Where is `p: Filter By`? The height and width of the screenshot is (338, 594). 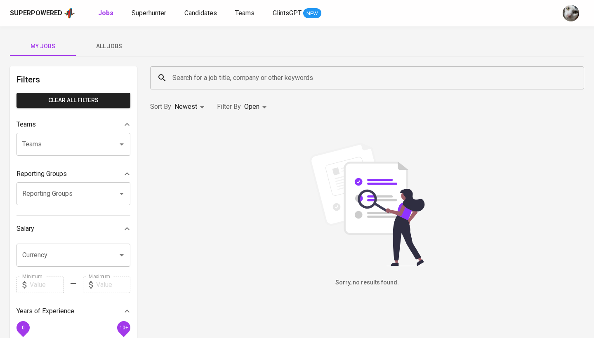 p: Filter By is located at coordinates (229, 107).